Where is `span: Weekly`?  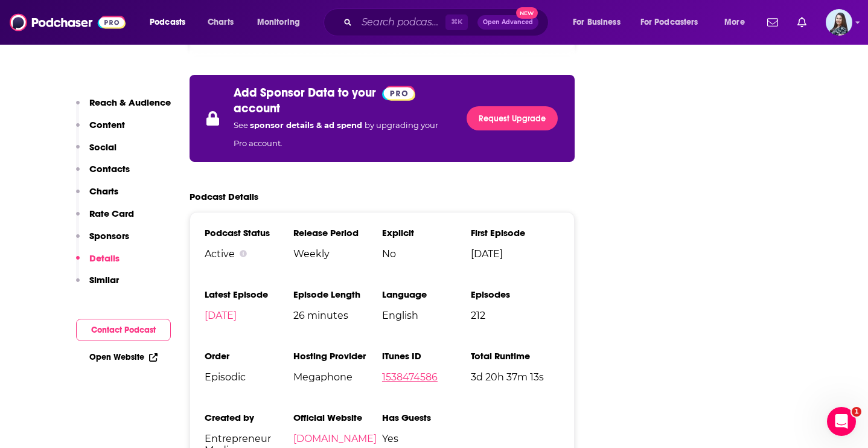 span: Weekly is located at coordinates (337, 254).